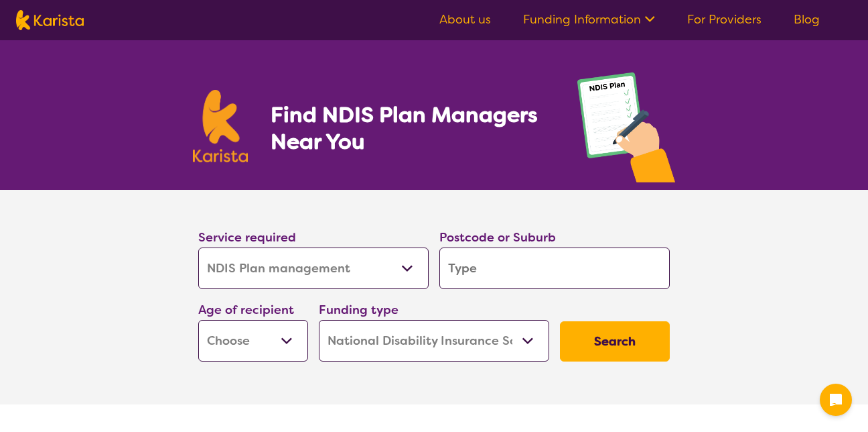 This screenshot has width=868, height=432. I want to click on h1: Find NDIS Plan Managers Near You, so click(410, 128).